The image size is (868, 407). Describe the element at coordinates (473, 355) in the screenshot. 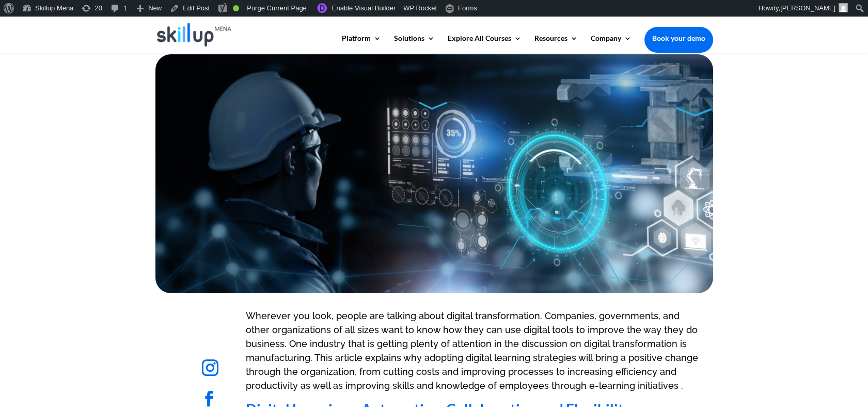

I see `p: Wherever you look, people are talking about digital transformation. Companies, governments, and o...` at that location.